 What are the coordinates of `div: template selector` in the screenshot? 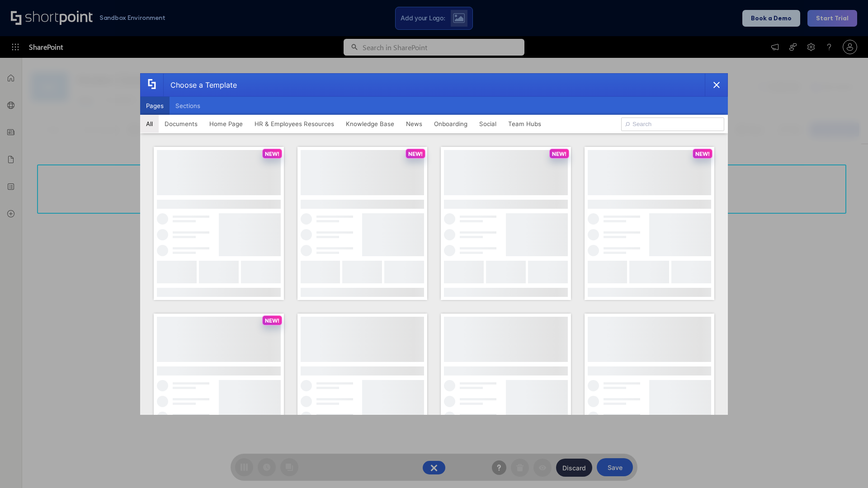 It's located at (434, 244).